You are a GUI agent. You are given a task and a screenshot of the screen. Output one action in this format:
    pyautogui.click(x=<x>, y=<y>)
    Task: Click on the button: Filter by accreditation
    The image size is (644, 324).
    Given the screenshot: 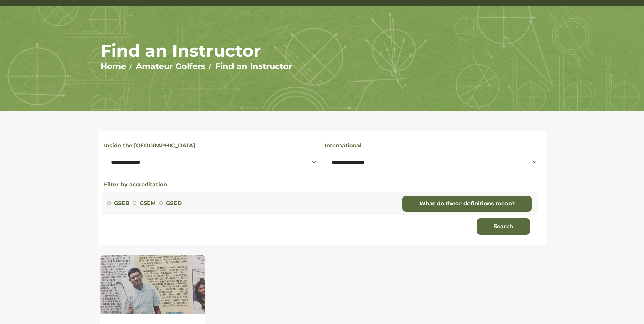 What is the action you would take?
    pyautogui.click(x=135, y=185)
    